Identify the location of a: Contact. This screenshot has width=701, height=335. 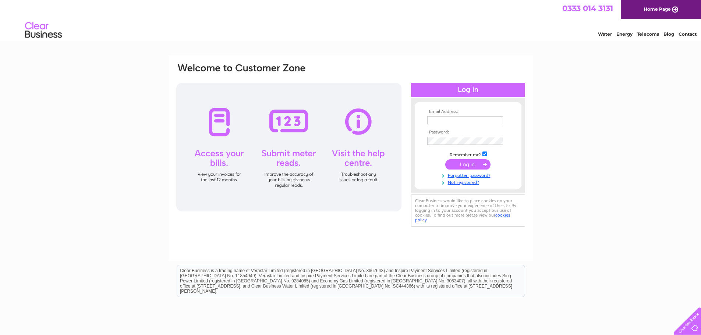
(687, 34).